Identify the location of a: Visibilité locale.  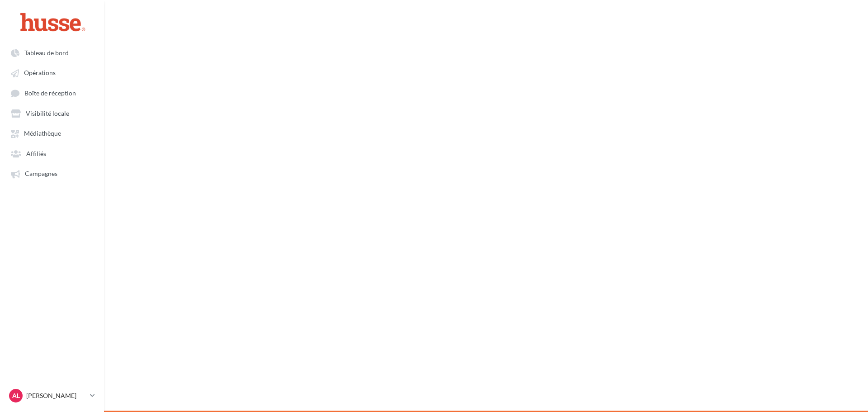
(52, 113).